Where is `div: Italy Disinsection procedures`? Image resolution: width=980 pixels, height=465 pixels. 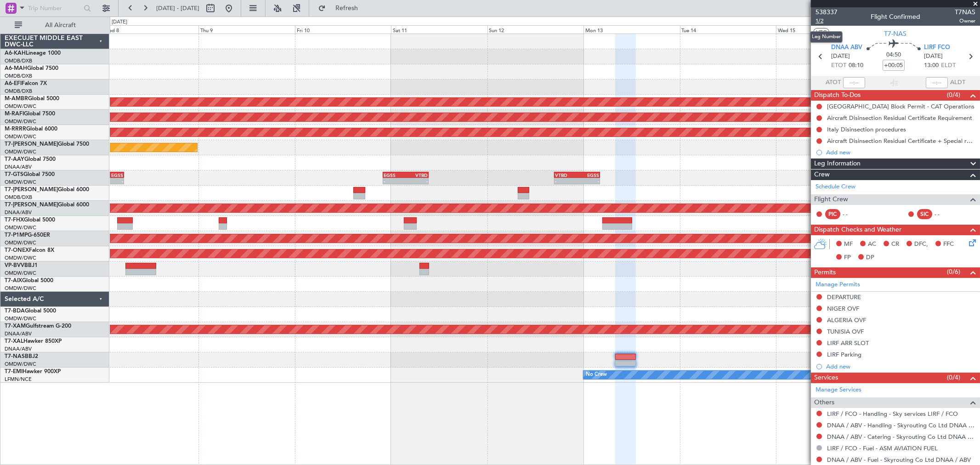 div: Italy Disinsection procedures is located at coordinates (866, 129).